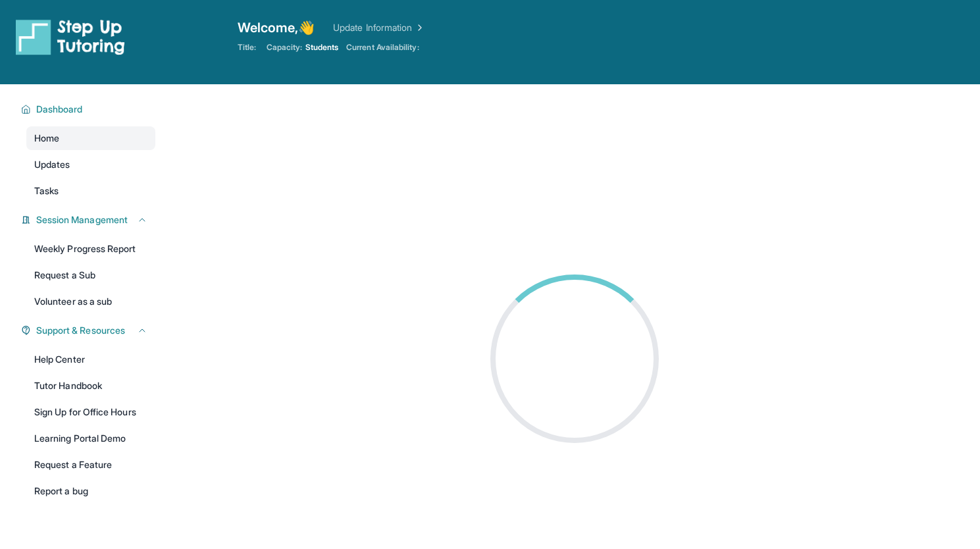 This screenshot has width=980, height=549. I want to click on span: Session Management, so click(81, 220).